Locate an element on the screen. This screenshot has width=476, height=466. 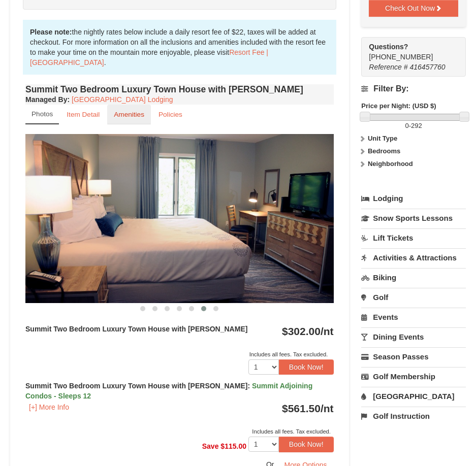
a: Amenities is located at coordinates (129, 114).